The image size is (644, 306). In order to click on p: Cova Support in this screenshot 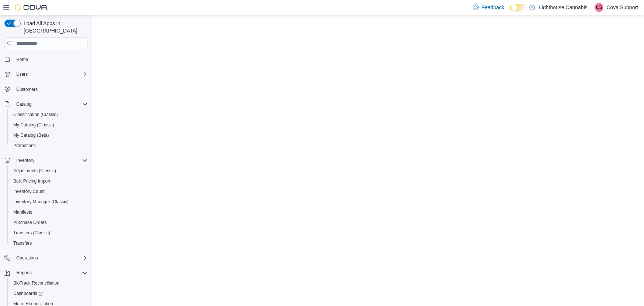, I will do `click(622, 8)`.